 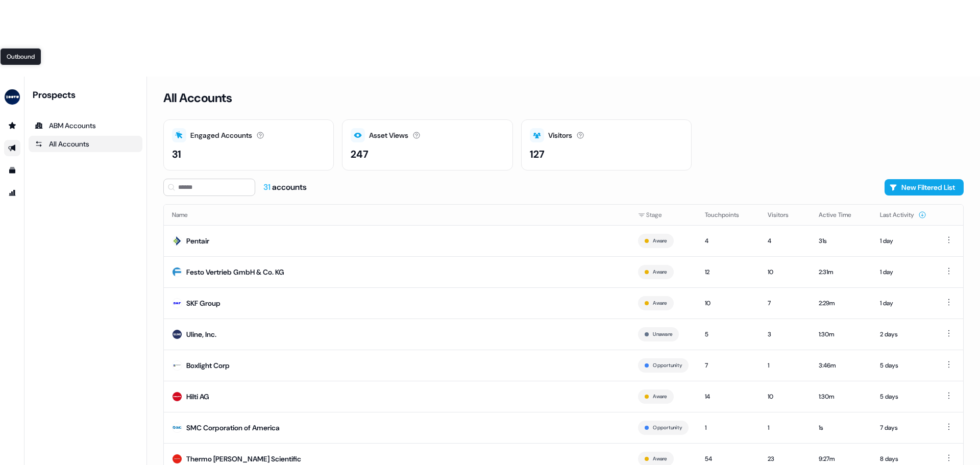 I want to click on a: Go to attribution, so click(x=12, y=193).